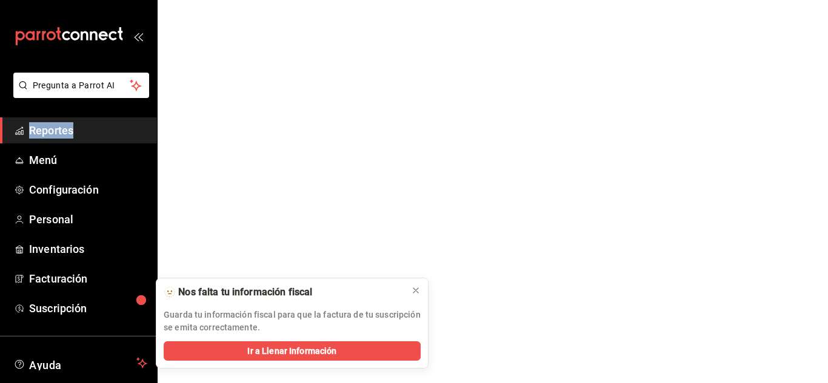  What do you see at coordinates (292, 351) in the screenshot?
I see `button: Ir a Llenar Información` at bounding box center [292, 351].